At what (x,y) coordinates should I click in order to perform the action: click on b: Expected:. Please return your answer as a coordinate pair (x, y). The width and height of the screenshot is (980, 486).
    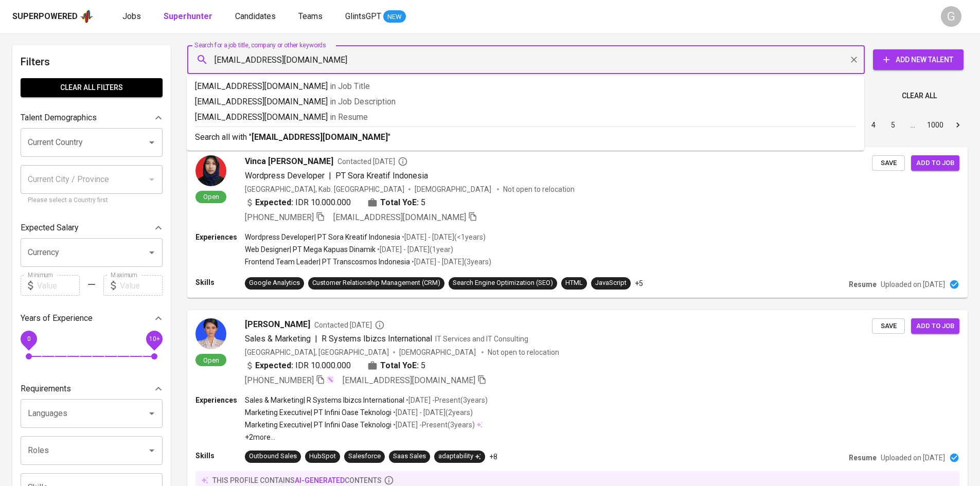
    Looking at the image, I should click on (274, 365).